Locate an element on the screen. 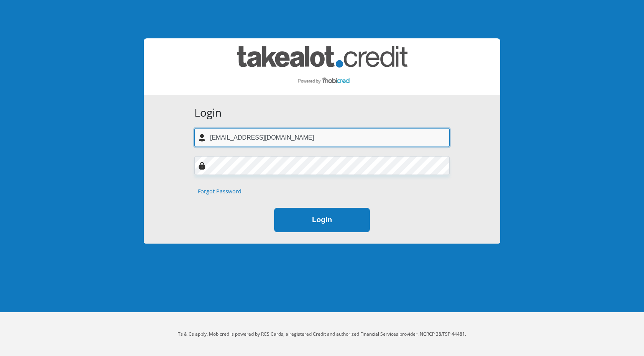 The width and height of the screenshot is (644, 356). img: user-icon image is located at coordinates (202, 138).